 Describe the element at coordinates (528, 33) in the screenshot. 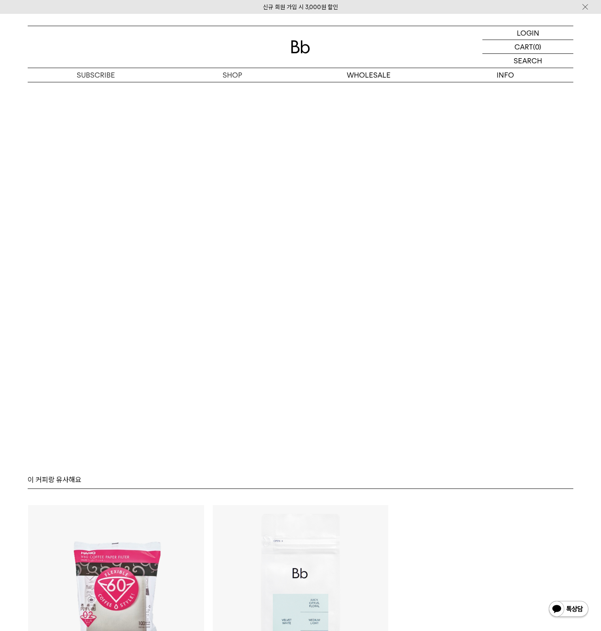

I see `a: LOGIN` at that location.